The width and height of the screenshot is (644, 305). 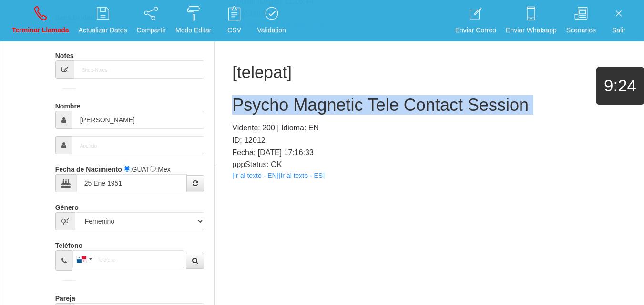 What do you see at coordinates (429, 165) in the screenshot?
I see `p: pppStatus: OK` at bounding box center [429, 165].